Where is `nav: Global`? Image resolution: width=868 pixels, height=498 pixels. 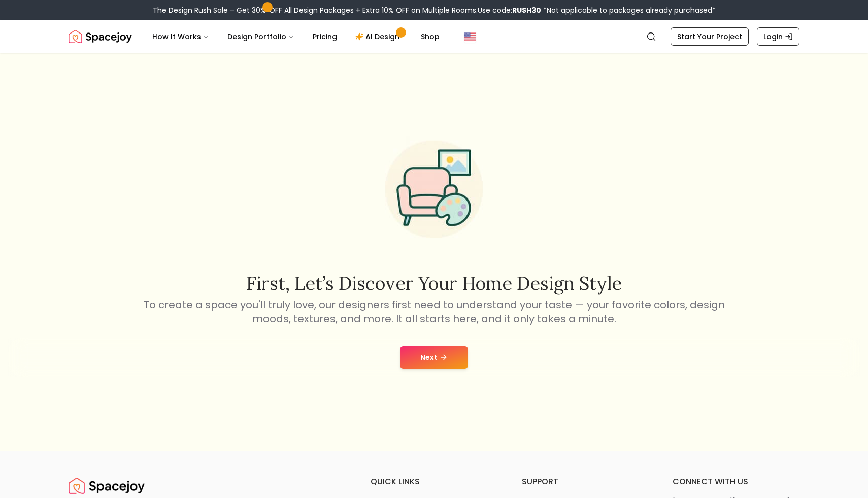 nav: Global is located at coordinates (434, 36).